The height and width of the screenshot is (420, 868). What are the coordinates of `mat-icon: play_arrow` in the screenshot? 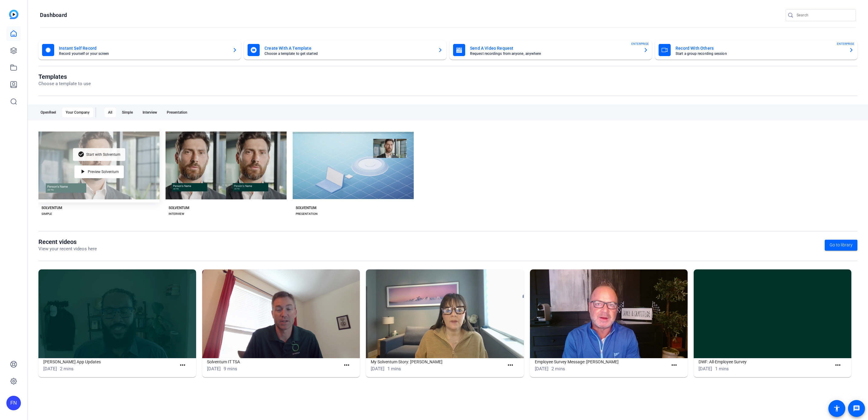 It's located at (83, 172).